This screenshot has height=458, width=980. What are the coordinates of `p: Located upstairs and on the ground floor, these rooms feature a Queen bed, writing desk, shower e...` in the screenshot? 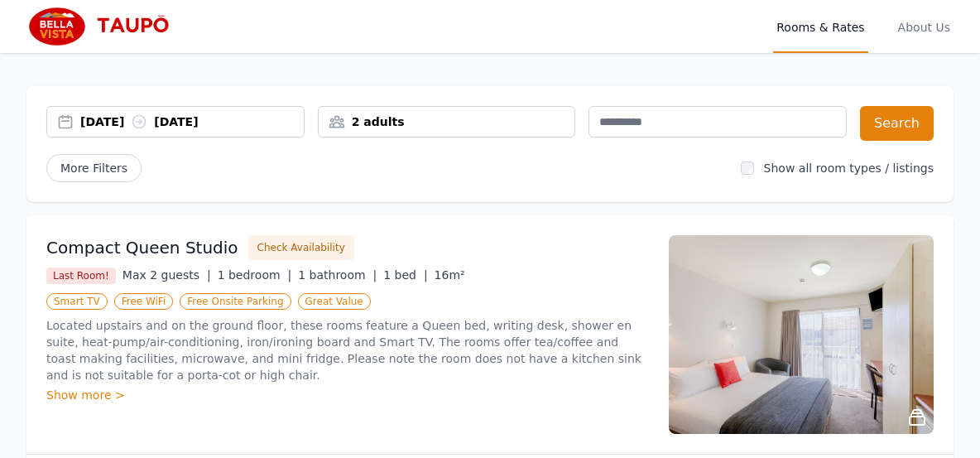 It's located at (348, 350).